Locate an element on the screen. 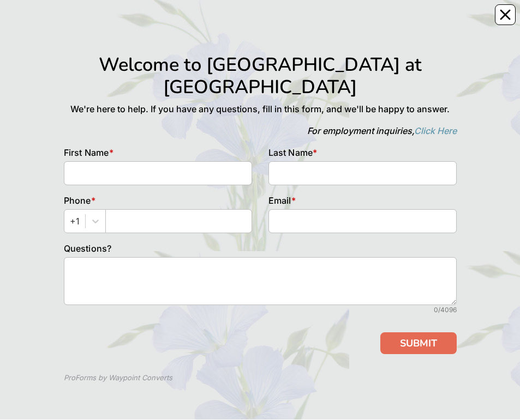 Image resolution: width=520 pixels, height=420 pixels. span: Email is located at coordinates (279, 200).